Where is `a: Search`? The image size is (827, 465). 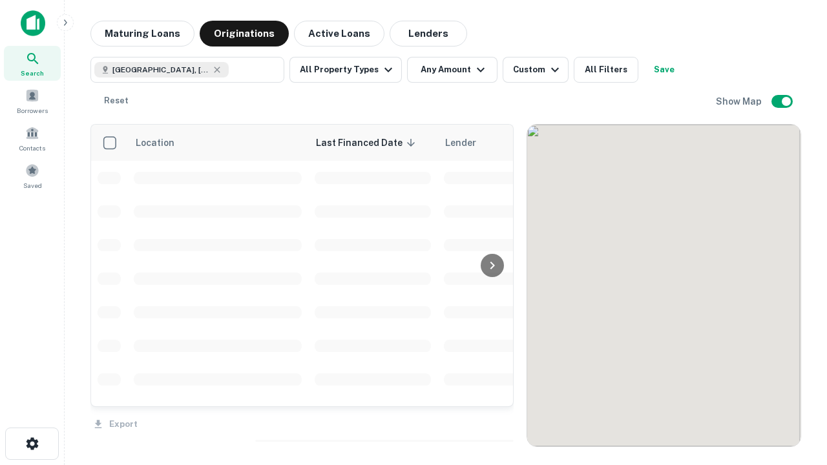
a: Search is located at coordinates (32, 63).